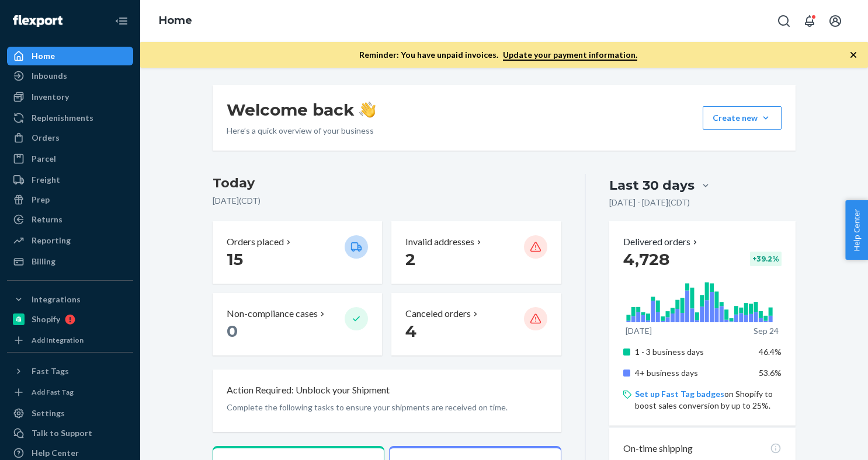 This screenshot has width=868, height=460. I want to click on p: Non-compliance cases, so click(272, 314).